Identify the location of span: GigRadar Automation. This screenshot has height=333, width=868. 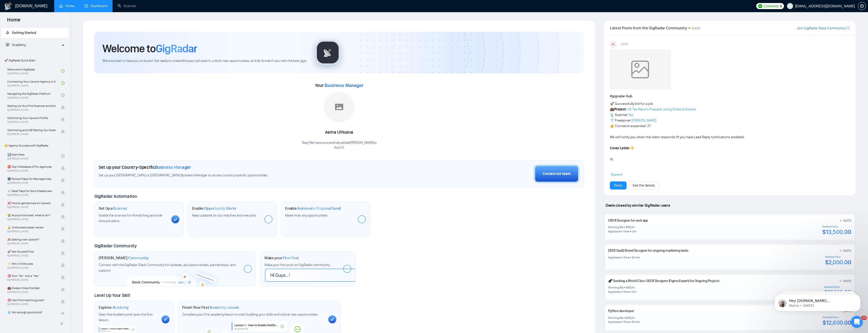
(116, 197).